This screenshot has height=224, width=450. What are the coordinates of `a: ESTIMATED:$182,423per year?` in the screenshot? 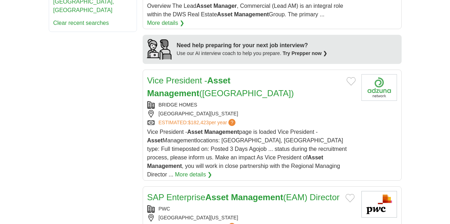 It's located at (198, 123).